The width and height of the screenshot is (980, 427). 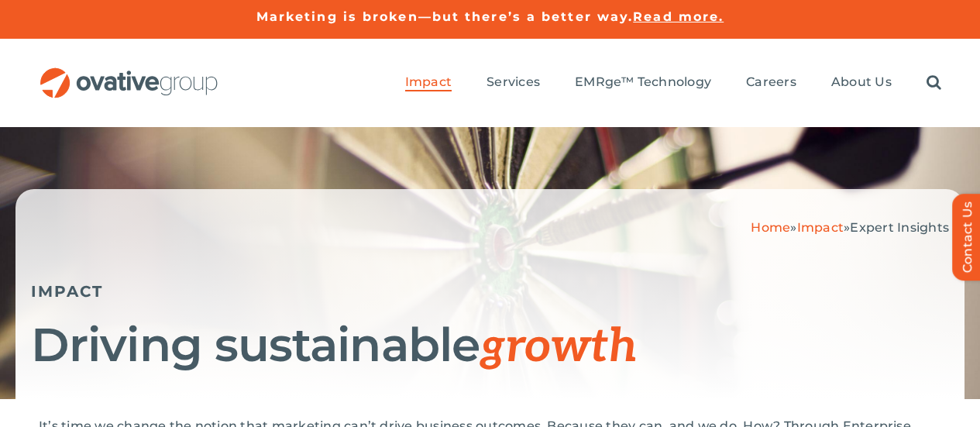 I want to click on a: Services, so click(x=513, y=83).